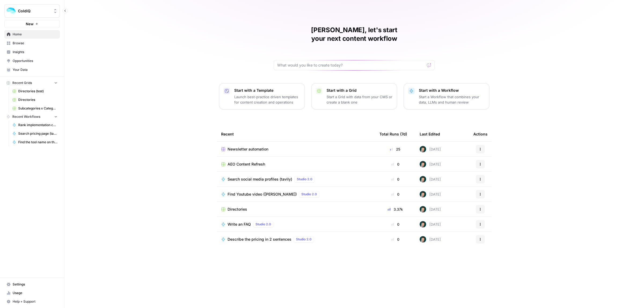 This screenshot has height=308, width=644. Describe the element at coordinates (351, 65) in the screenshot. I see `input: What would you like to create today?` at that location.